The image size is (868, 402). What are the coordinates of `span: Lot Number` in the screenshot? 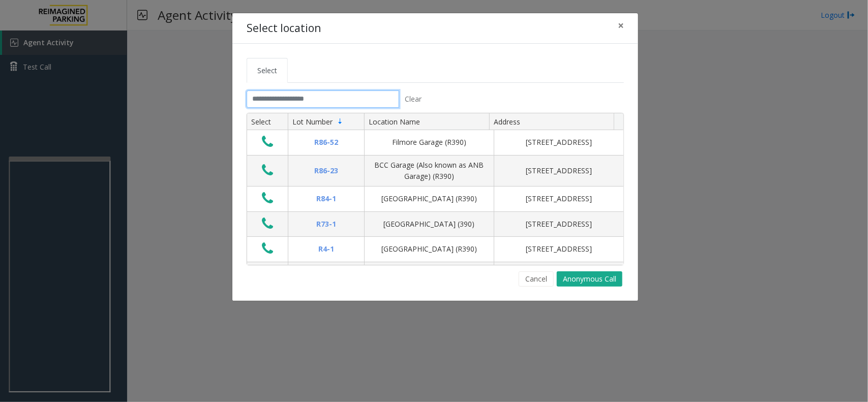 It's located at (312, 122).